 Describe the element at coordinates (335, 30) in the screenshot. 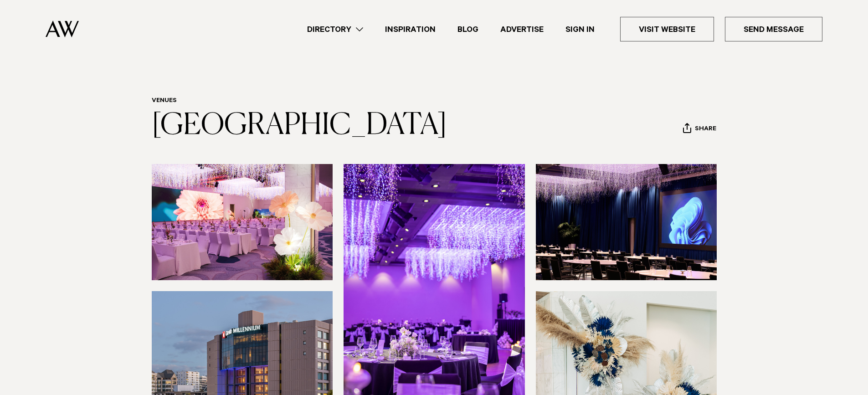

I see `a: Directory` at that location.